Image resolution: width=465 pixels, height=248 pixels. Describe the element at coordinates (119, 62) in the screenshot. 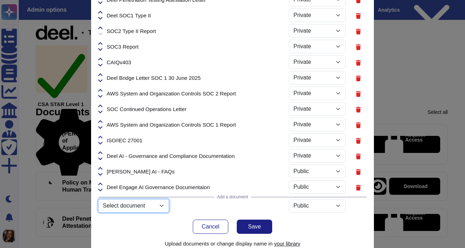

I see `span: CAIQv403` at that location.